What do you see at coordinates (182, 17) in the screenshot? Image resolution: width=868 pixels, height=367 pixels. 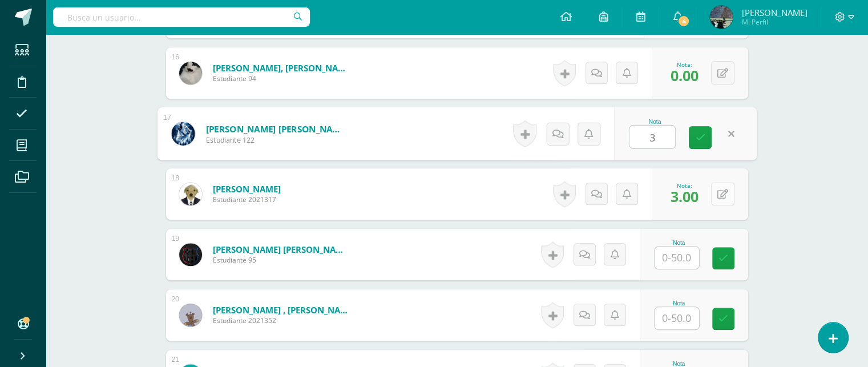 I see `input: Busca un usuario...` at bounding box center [182, 17].